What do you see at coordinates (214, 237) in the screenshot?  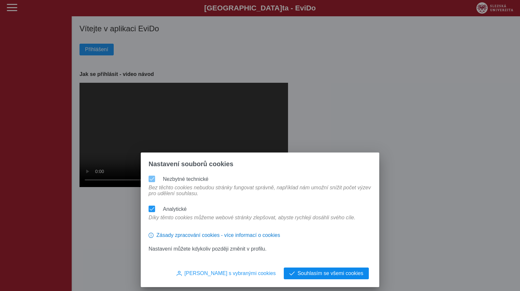 I see `a: Zásady zpracování cookies - více informací o cookies` at bounding box center [214, 237].